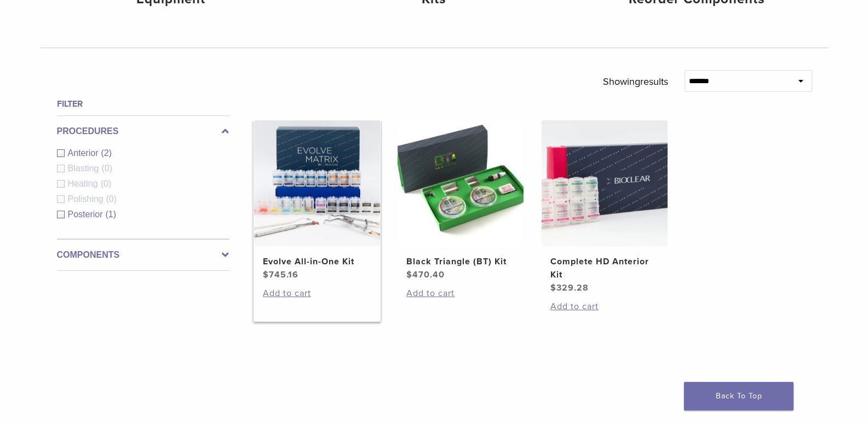 This screenshot has width=868, height=423. What do you see at coordinates (635, 82) in the screenshot?
I see `p: Showing results` at bounding box center [635, 82].